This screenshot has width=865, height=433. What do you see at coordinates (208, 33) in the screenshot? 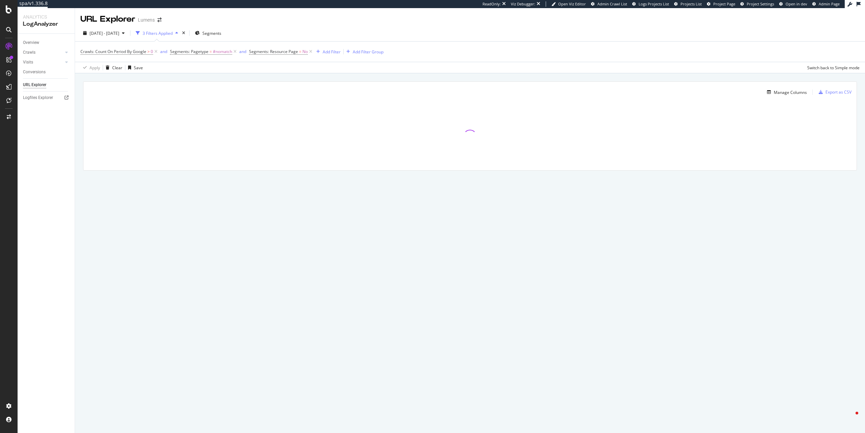
I see `button: Segments` at bounding box center [208, 33].